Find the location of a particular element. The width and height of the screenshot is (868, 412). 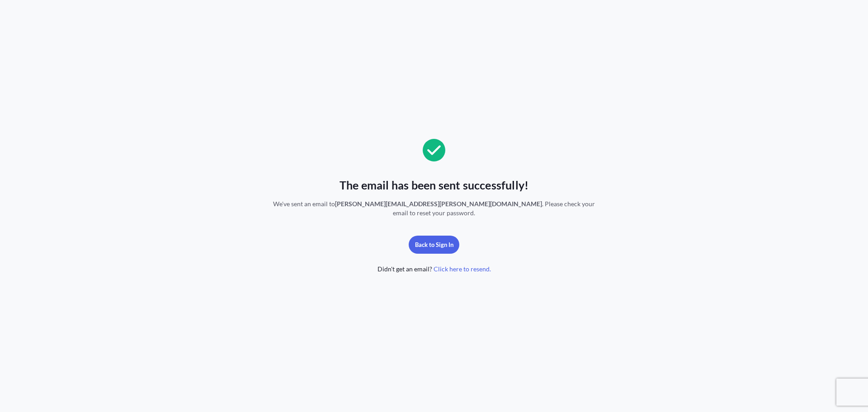

button: Back to Sign In is located at coordinates (434, 244).